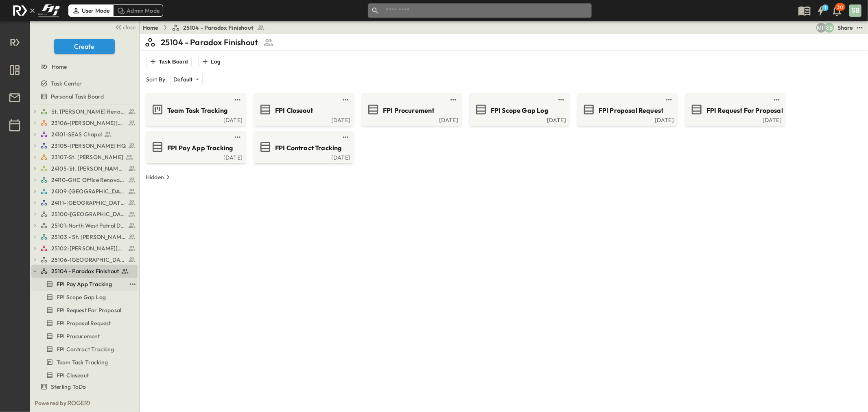 This screenshot has width=868, height=412. What do you see at coordinates (88, 112) in the screenshot?
I see `span: St. Vincent De Paul Renovations` at bounding box center [88, 112].